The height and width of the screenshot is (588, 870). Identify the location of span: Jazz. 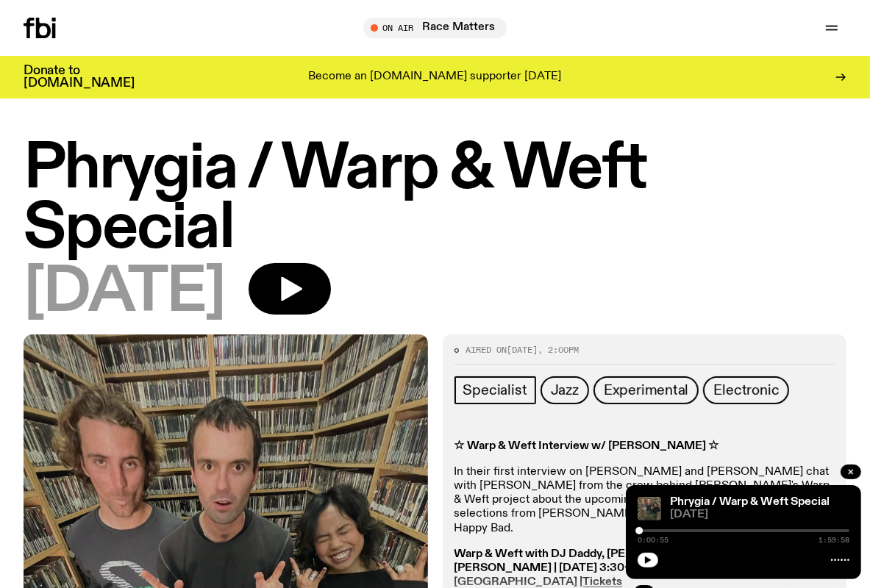
(565, 390).